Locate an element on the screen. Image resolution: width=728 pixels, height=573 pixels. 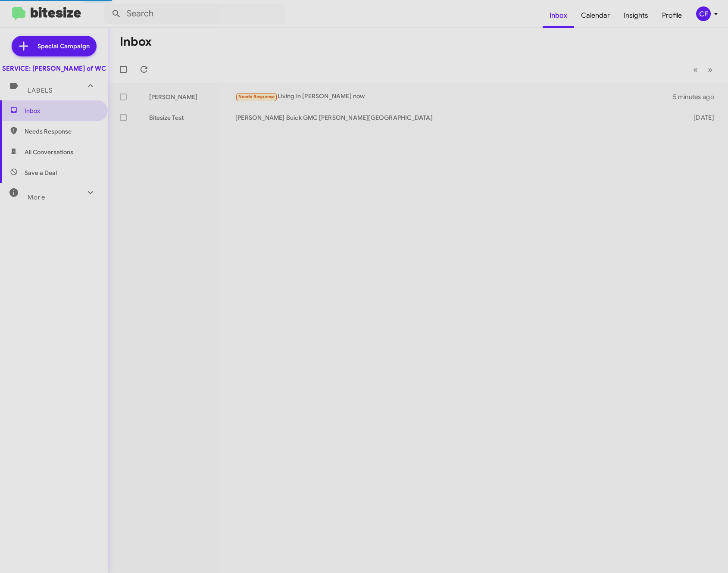
input: Search is located at coordinates (195, 14).